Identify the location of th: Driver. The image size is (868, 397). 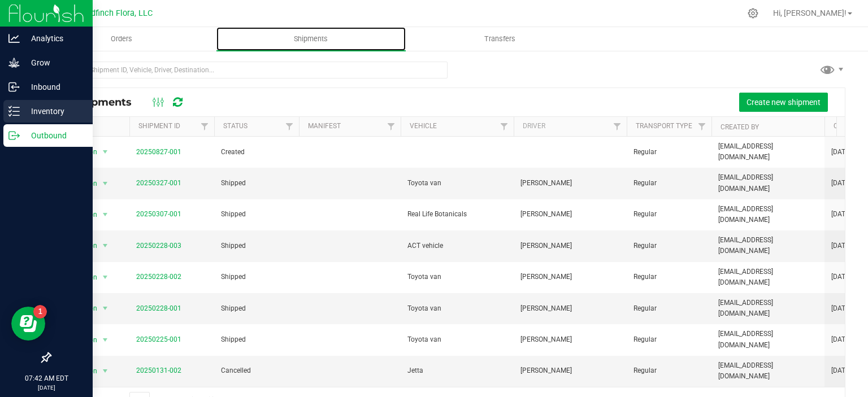
(570, 127).